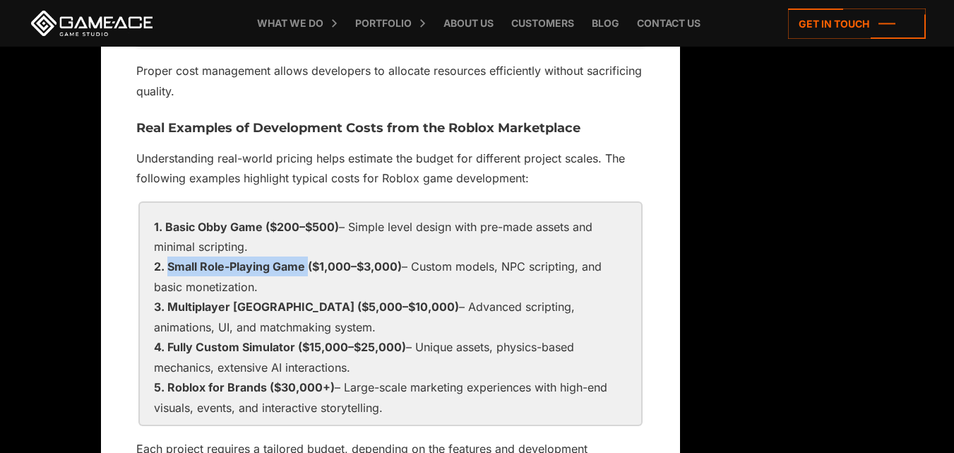  I want to click on strong: Basic Obby Game ($200–$500), so click(252, 227).